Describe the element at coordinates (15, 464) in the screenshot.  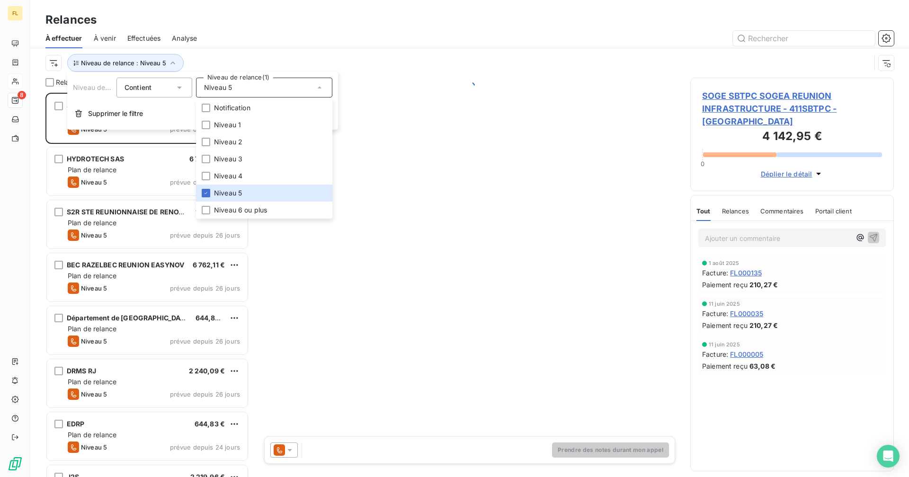
I see `img: Logo LeanPay` at that location.